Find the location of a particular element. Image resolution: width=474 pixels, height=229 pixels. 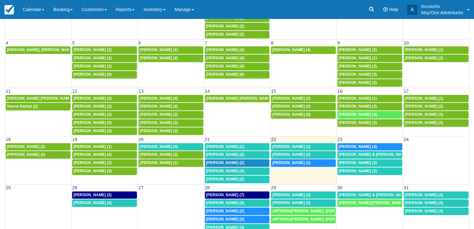

span: 9 is located at coordinates (338, 43).